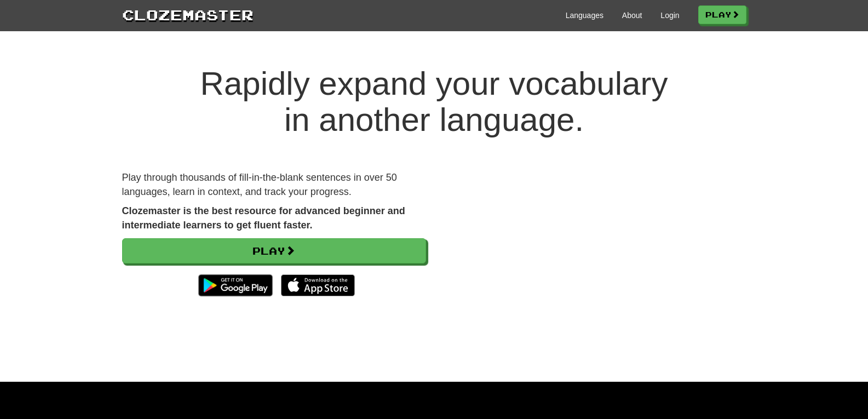 Image resolution: width=868 pixels, height=419 pixels. Describe the element at coordinates (235, 285) in the screenshot. I see `img: Get it on Google Play` at that location.